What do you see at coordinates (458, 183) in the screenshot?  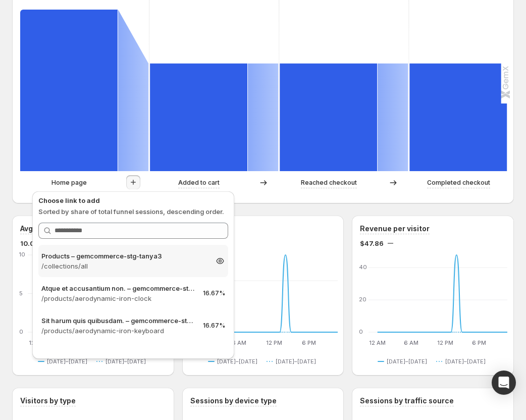 I see `p: Completed checkout` at bounding box center [458, 183].